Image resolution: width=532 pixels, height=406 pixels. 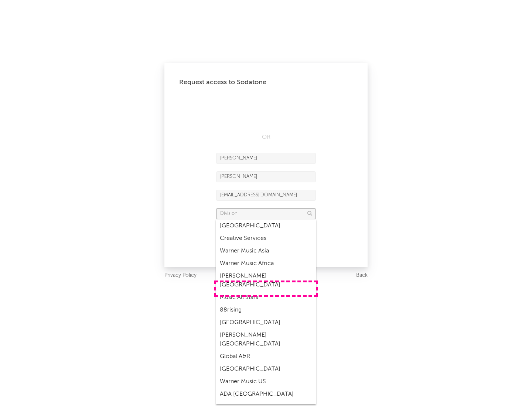 What do you see at coordinates (362, 276) in the screenshot?
I see `a: Back` at bounding box center [362, 276].